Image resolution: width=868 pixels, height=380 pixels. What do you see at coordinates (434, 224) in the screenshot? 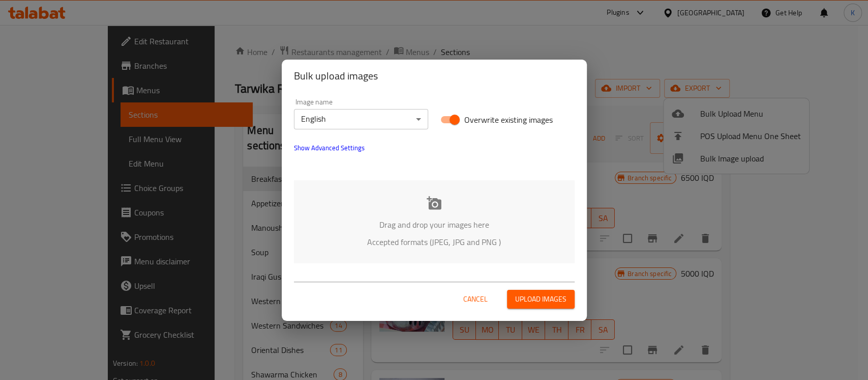
I see `p: Drag and drop your images here` at bounding box center [434, 224].